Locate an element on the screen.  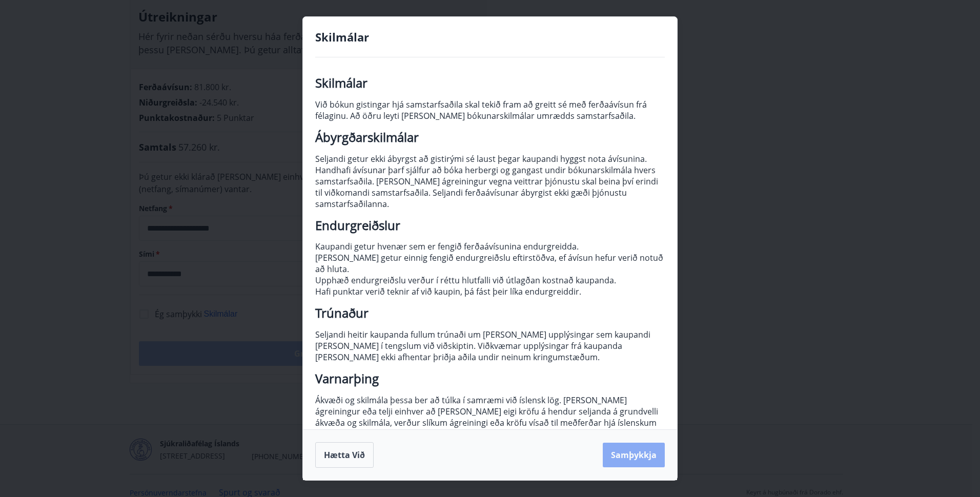
h2: Endurgreiðslur is located at coordinates (490, 226).